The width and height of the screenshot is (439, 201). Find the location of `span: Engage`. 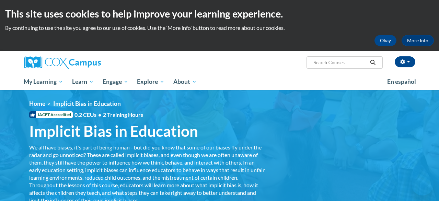

span: Engage is located at coordinates (115, 82).